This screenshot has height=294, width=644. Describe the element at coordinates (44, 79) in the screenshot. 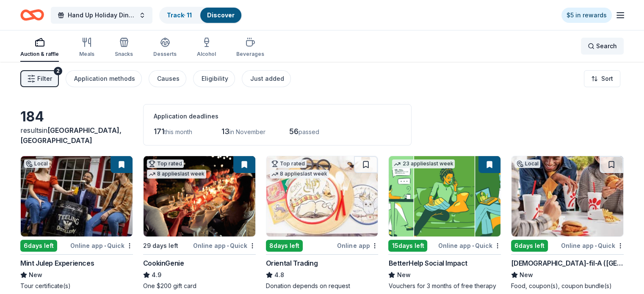

I see `span: Filter` at that location.